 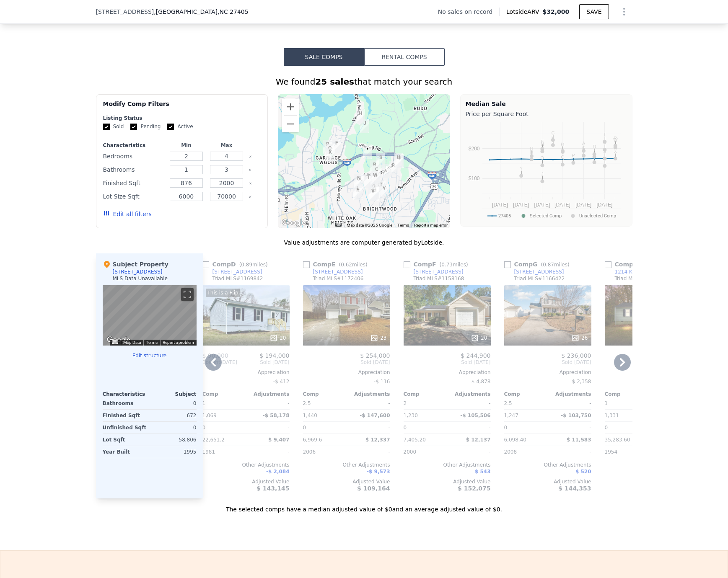 I want to click on text: R, so click(x=615, y=138).